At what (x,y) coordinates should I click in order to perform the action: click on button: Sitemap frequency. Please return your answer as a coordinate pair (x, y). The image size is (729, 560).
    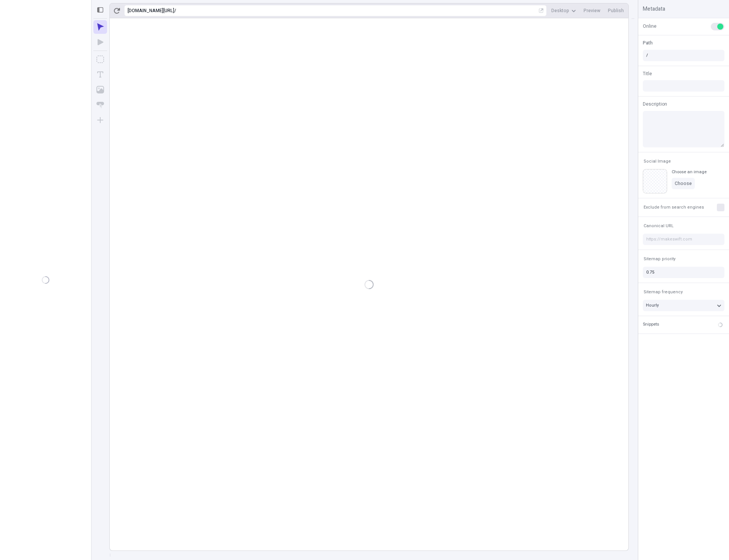
    Looking at the image, I should click on (663, 292).